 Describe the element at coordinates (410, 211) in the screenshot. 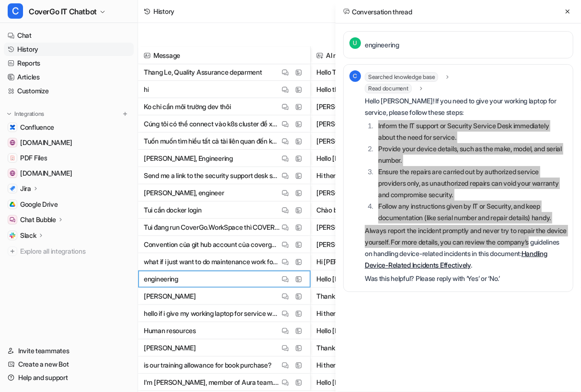

I see `button: Chào bạn! Trước khi mình hỗ trợ, bạn vui lòng cung cấp tên đầy đủ (Họ và Tên) và phòng ban hiện t...` at that location.